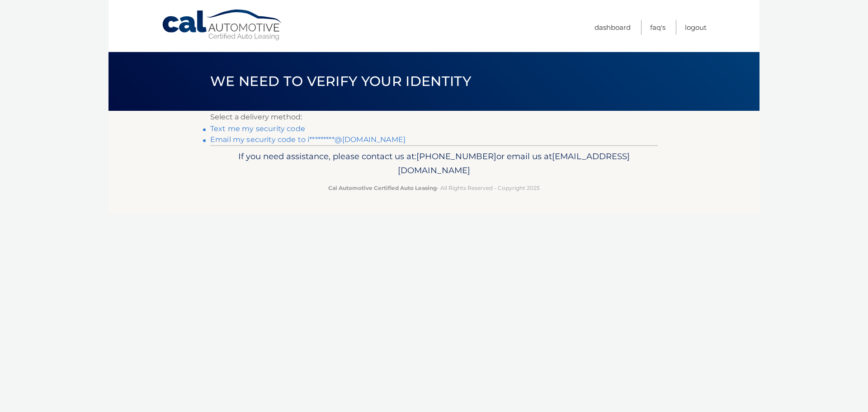 Image resolution: width=868 pixels, height=412 pixels. What do you see at coordinates (658, 27) in the screenshot?
I see `a: FAQ's` at bounding box center [658, 27].